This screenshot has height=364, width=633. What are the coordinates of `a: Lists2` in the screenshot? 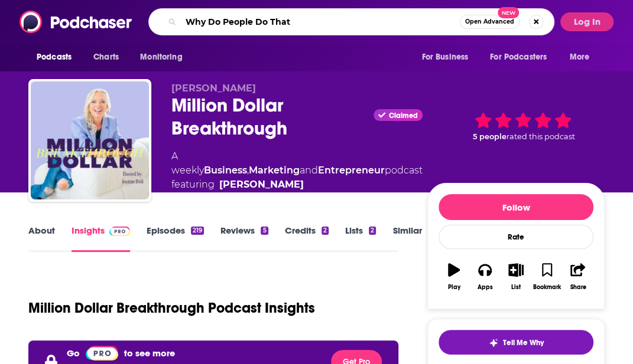 It's located at (361, 239).